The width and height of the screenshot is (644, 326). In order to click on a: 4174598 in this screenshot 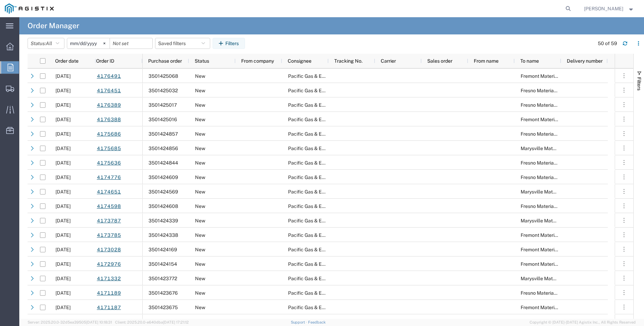, I will do `click(109, 206)`.